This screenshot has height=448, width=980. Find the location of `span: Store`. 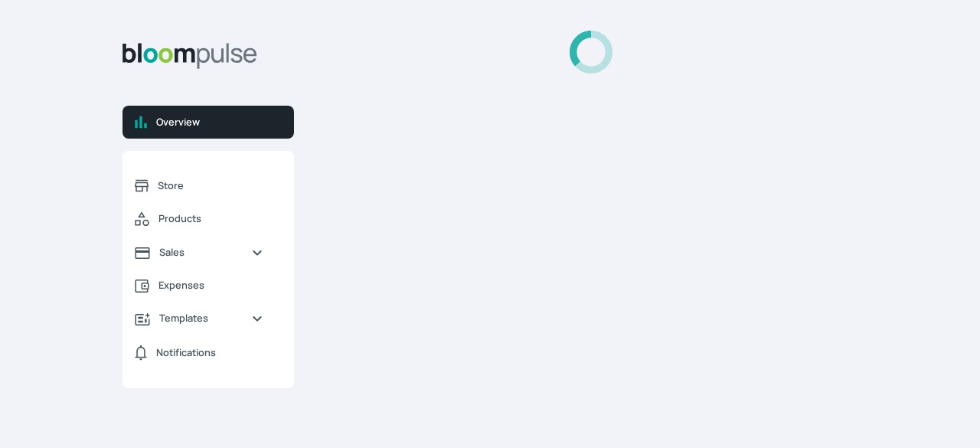

span: Store is located at coordinates (211, 186).